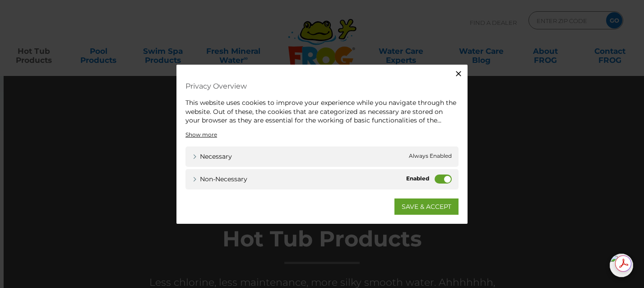  What do you see at coordinates (322, 86) in the screenshot?
I see `h4: Privacy Overview` at bounding box center [322, 86].